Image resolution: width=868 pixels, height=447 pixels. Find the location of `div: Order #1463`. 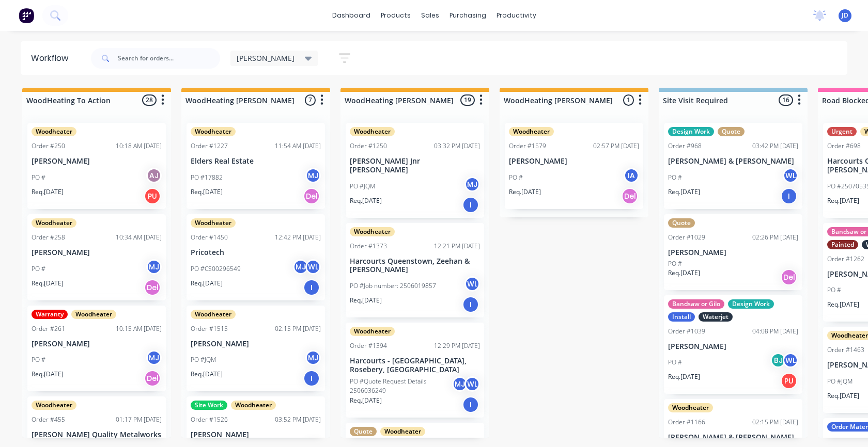

div: Order #1463 is located at coordinates (845, 350).